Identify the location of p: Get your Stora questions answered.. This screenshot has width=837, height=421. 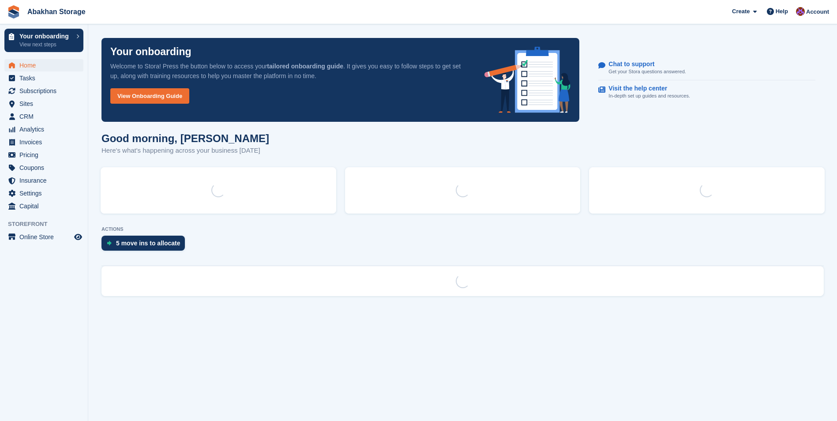
(647, 71).